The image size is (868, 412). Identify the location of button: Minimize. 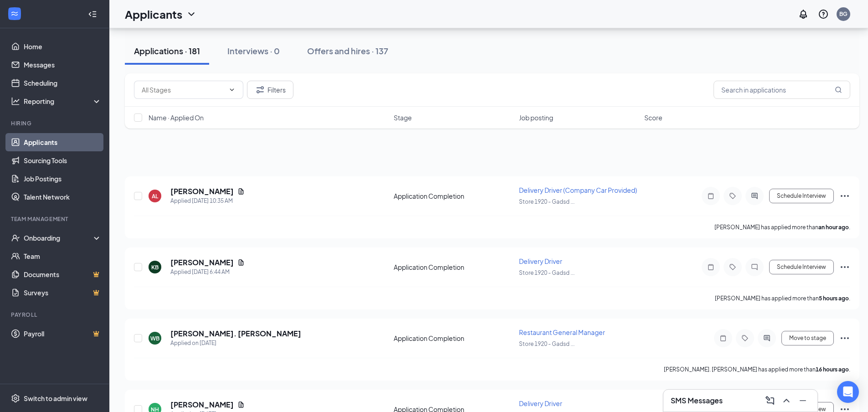
(803, 400).